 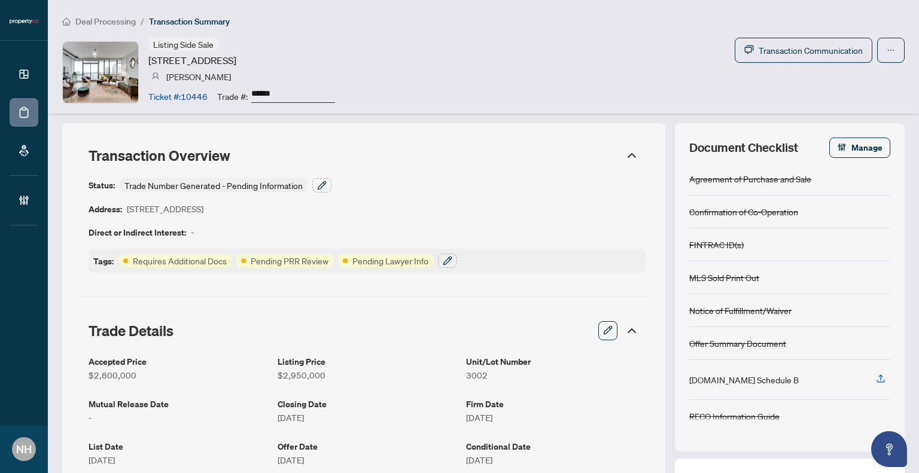 I want to click on article: Offer Date, so click(x=367, y=446).